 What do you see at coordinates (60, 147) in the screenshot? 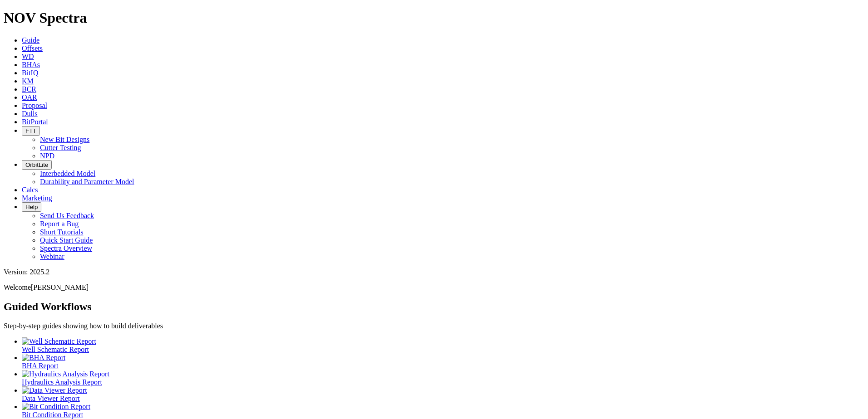
I see `a: Cutter Testing` at bounding box center [60, 147].